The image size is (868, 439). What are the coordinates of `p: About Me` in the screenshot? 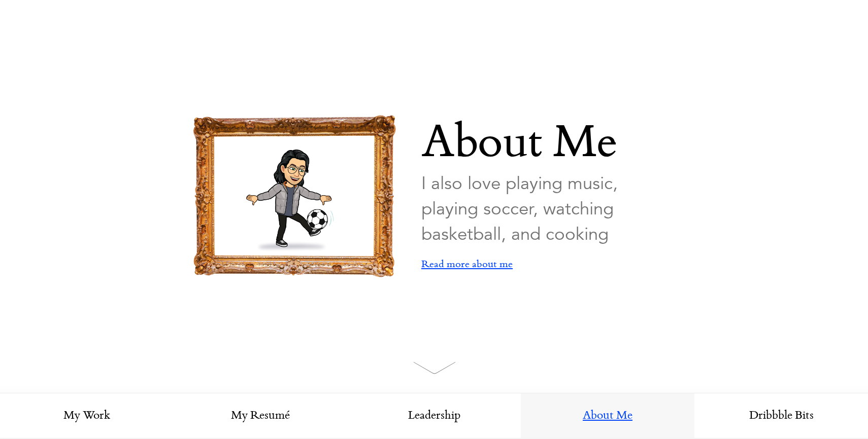 It's located at (548, 146).